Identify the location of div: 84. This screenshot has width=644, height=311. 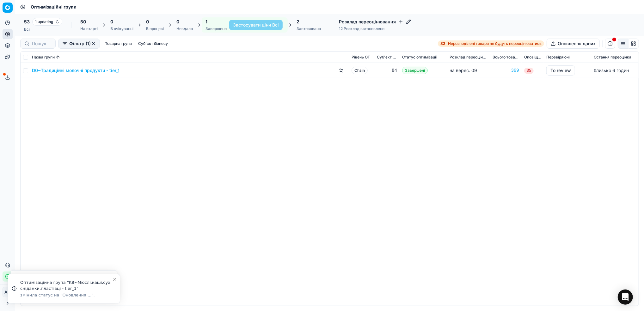
(387, 71).